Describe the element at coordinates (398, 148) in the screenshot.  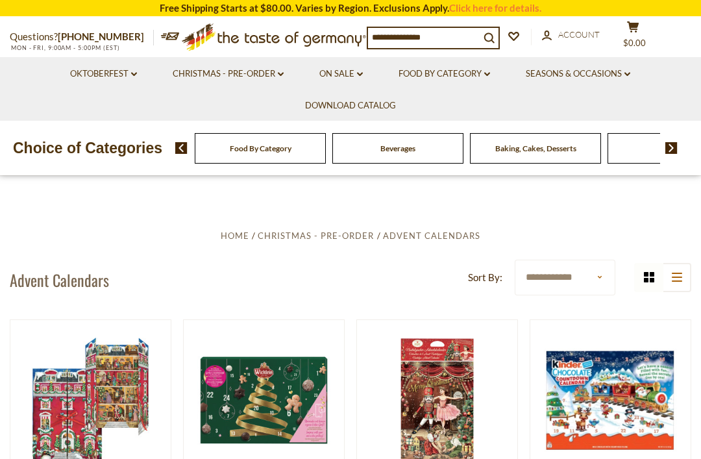
I see `span: Beverages` at that location.